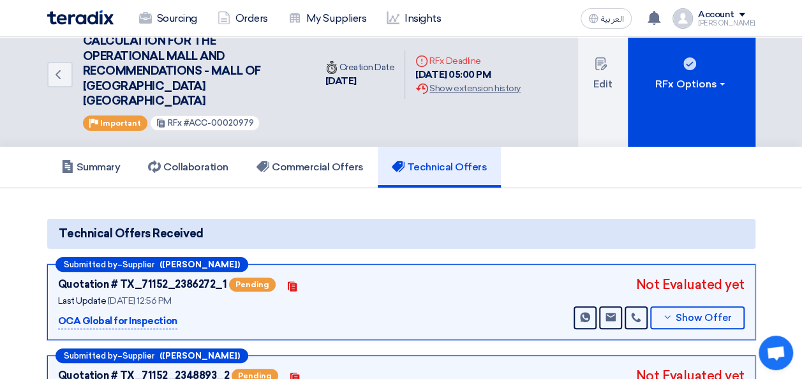 This screenshot has height=379, width=802. What do you see at coordinates (439, 167) in the screenshot?
I see `a: Technical Offers` at bounding box center [439, 167].